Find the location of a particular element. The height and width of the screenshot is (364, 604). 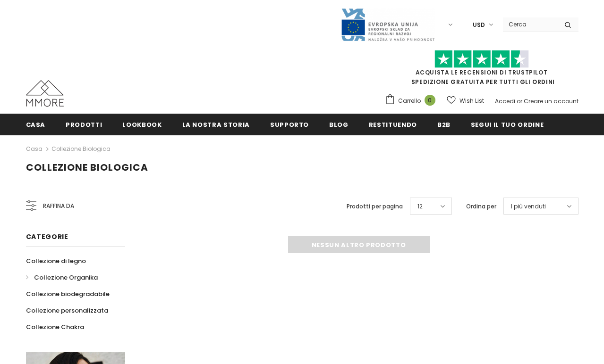

a: Carrello 0 is located at coordinates (412, 101).